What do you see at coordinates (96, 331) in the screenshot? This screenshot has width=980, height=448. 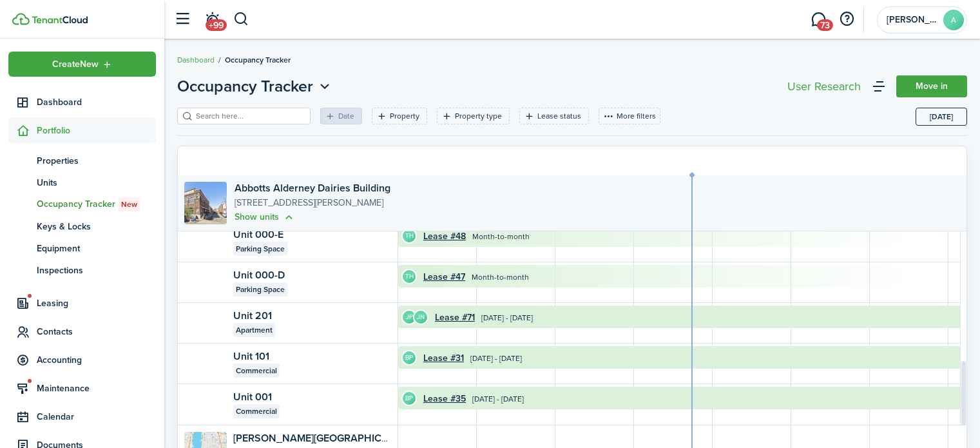 I see `span: Contacts` at bounding box center [96, 331].